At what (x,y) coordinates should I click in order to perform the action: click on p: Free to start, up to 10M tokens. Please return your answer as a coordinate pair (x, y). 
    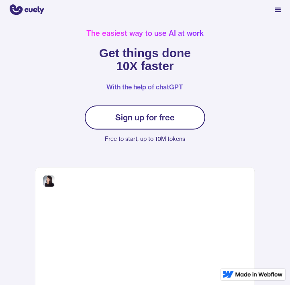
    Looking at the image, I should click on (145, 139).